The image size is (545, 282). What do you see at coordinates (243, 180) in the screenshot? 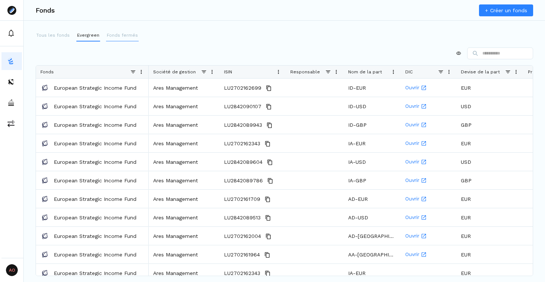
I see `span: LU2842089786` at bounding box center [243, 180].